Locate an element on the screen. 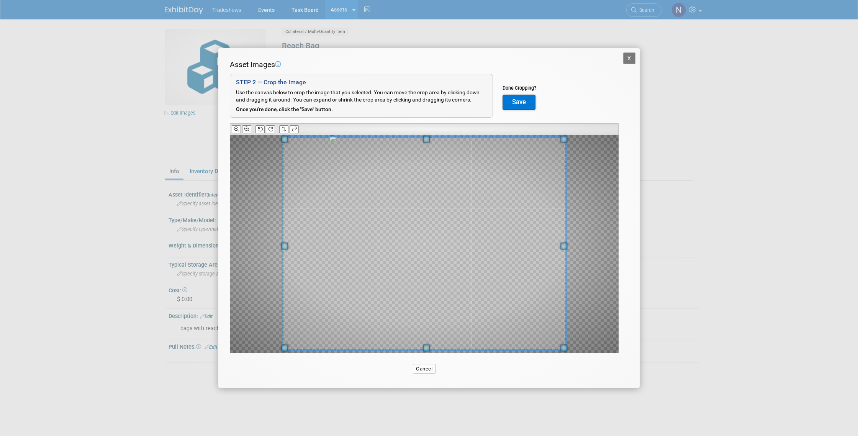  button: Flip Horizontally is located at coordinates (294, 129).